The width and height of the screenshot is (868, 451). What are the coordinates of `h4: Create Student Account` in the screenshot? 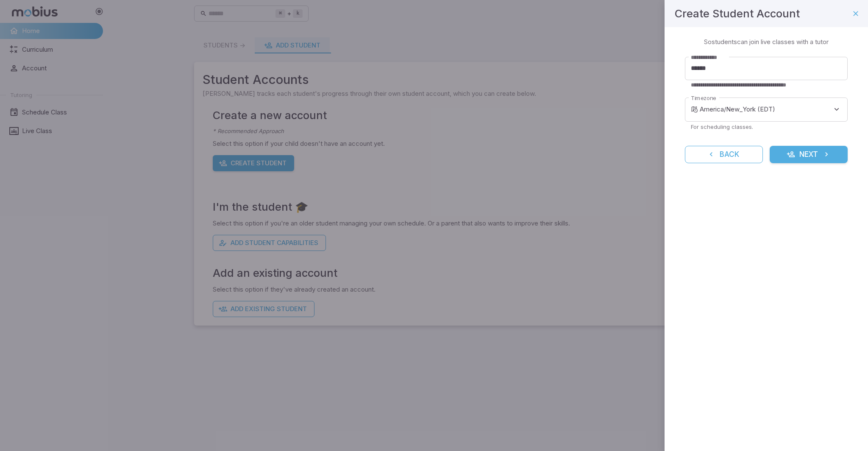 It's located at (737, 14).